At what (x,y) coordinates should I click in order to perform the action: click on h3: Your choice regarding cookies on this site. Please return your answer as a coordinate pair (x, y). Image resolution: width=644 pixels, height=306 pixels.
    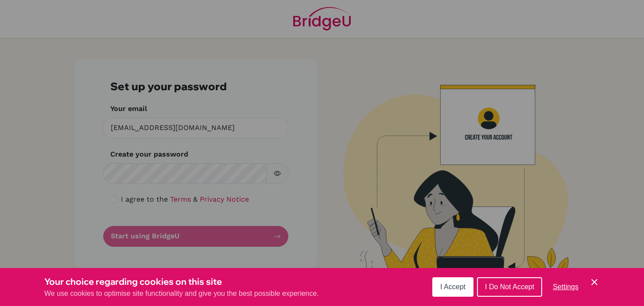
    Looking at the image, I should click on (181, 282).